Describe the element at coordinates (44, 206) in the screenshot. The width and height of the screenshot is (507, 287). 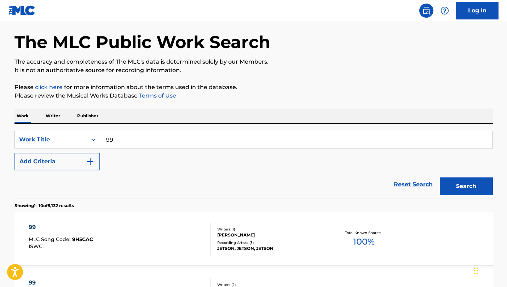
I see `p: Showing 1 - 10 of 5,132 results` at that location.